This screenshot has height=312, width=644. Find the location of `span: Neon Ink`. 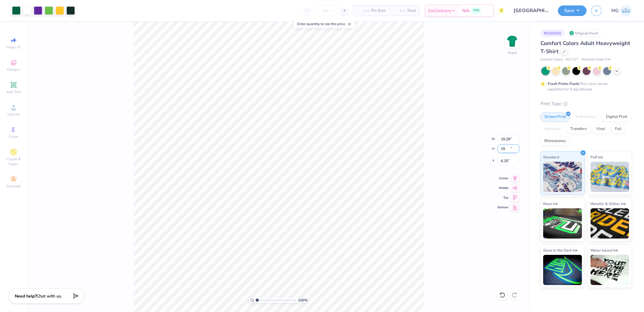

span: Neon Ink is located at coordinates (550, 204).